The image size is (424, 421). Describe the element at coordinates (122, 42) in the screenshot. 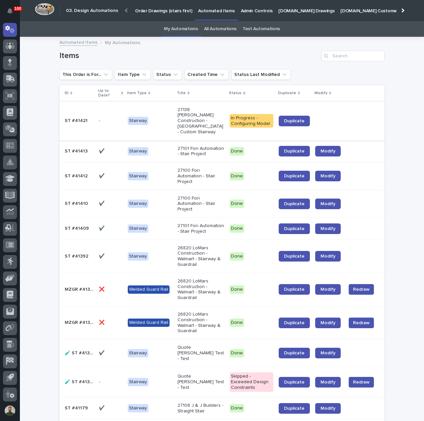

I see `p: My Automations` at that location.